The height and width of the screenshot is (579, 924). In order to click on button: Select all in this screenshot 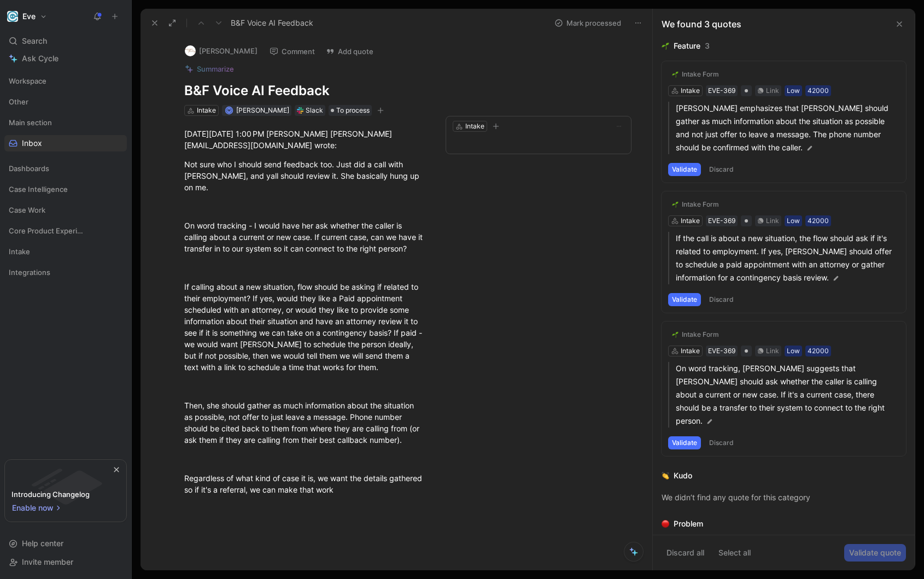, I will do `click(734, 552)`.